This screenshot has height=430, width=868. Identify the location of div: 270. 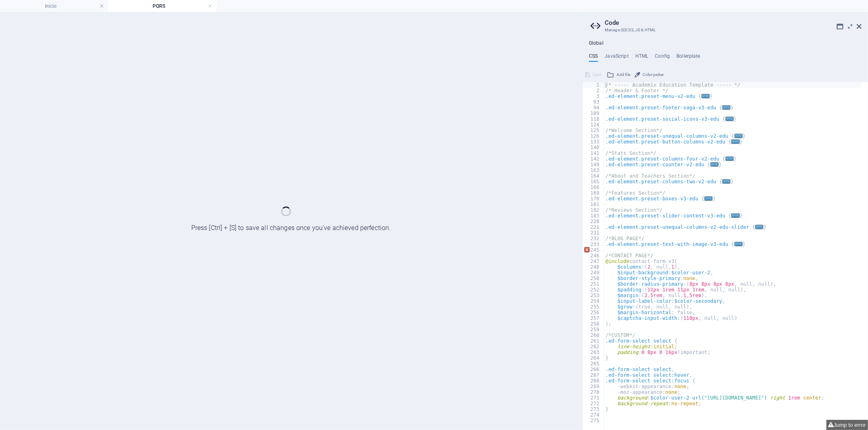
(594, 393).